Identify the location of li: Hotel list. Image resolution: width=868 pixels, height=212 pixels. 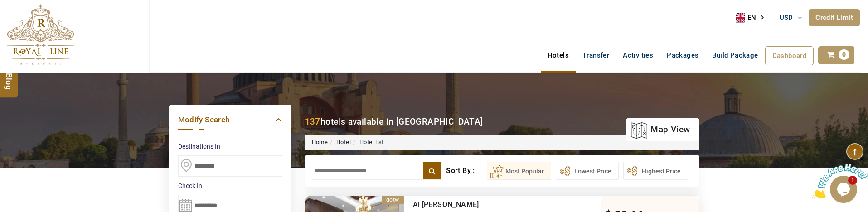
(367, 142).